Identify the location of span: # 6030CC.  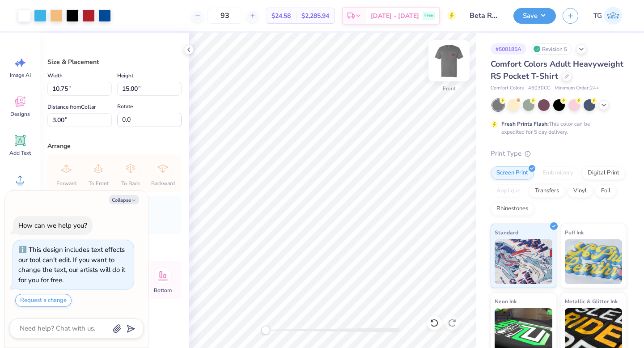
(539, 88).